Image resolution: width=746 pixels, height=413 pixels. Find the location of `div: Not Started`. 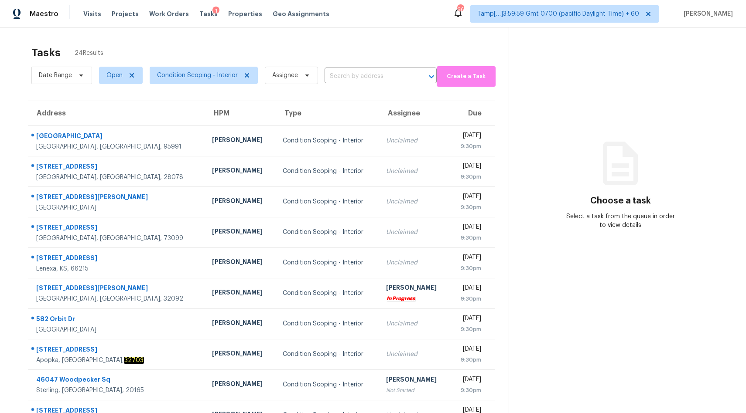

div: Not Started is located at coordinates (414, 391).